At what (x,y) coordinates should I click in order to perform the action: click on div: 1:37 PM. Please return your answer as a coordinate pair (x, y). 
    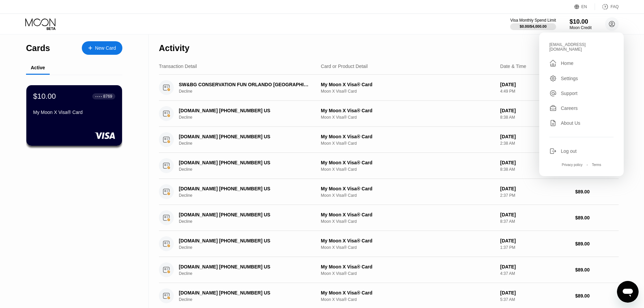
    Looking at the image, I should click on (535, 248).